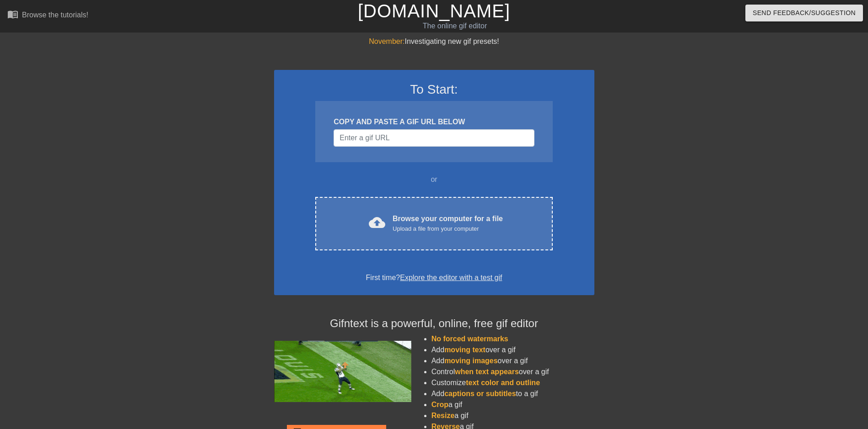 This screenshot has width=868, height=429. Describe the element at coordinates (503, 382) in the screenshot. I see `span: text color and outline` at that location.